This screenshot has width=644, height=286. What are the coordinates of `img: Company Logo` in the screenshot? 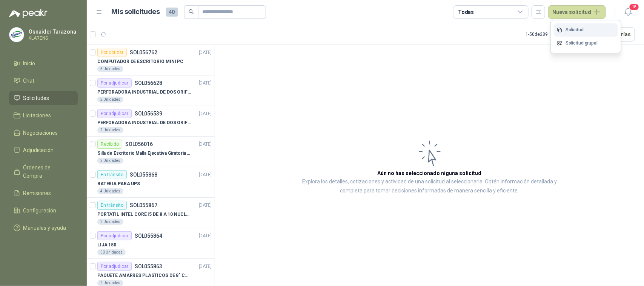 It's located at (17, 35).